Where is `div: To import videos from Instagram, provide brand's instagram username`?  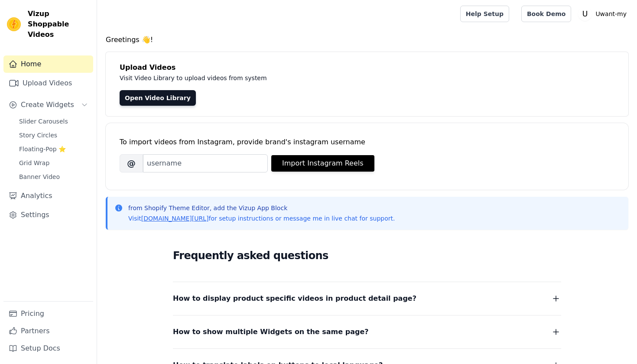
div: To import videos from Instagram, provide brand's instagram username is located at coordinates (367, 142).